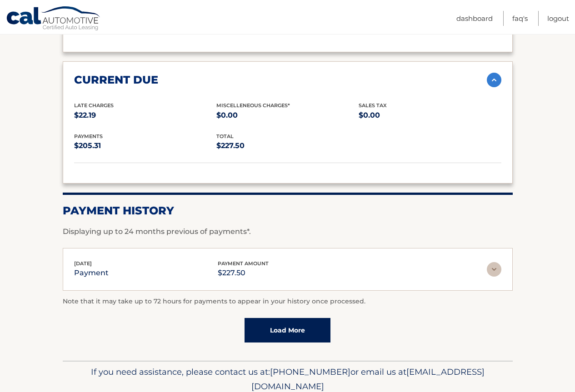 Image resolution: width=575 pixels, height=392 pixels. What do you see at coordinates (145, 146) in the screenshot?
I see `p: $205.31` at bounding box center [145, 146].